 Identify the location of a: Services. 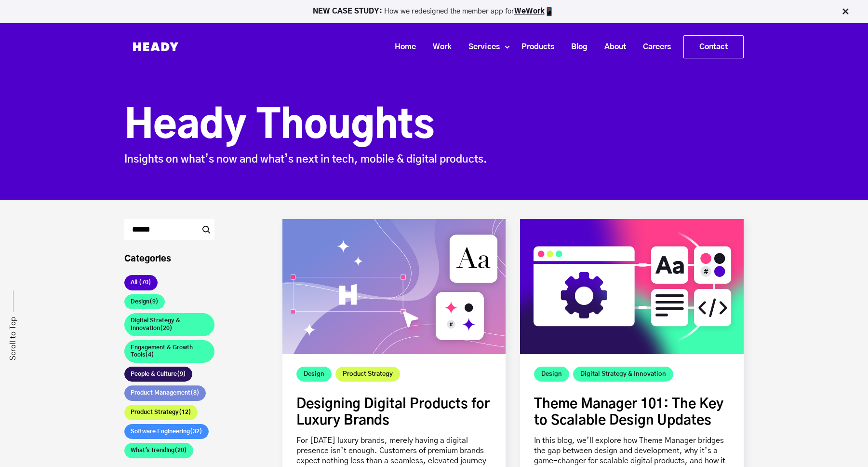
(481, 47).